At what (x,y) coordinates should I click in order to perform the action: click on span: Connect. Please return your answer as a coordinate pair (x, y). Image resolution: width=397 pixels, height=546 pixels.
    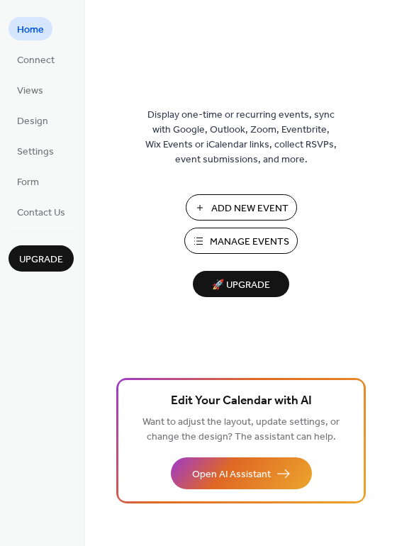
    Looking at the image, I should click on (35, 60).